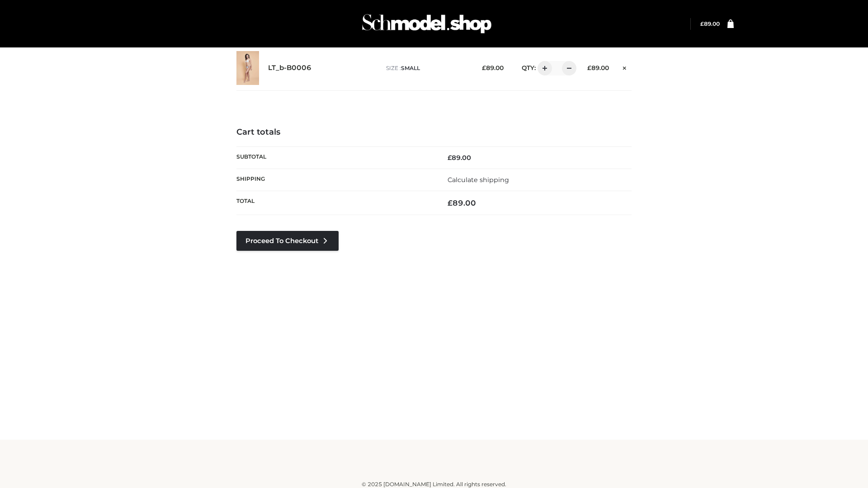 This screenshot has height=488, width=868. What do you see at coordinates (335, 180) in the screenshot?
I see `th: Shipping` at bounding box center [335, 180].